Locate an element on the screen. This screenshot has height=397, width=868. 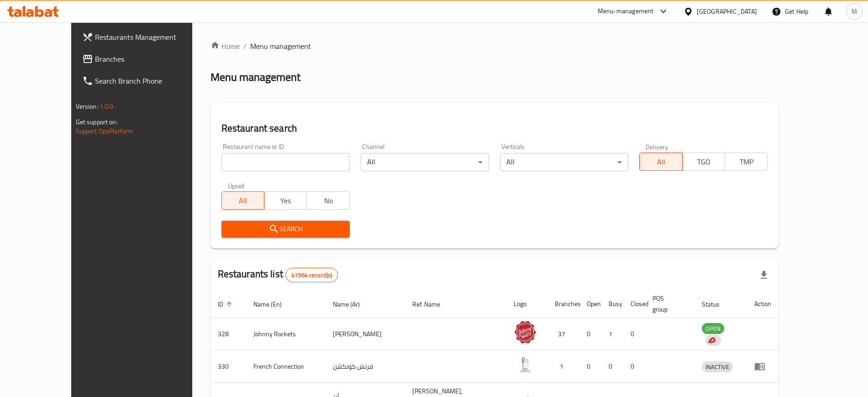
span: INACTIVE is located at coordinates (717, 367).